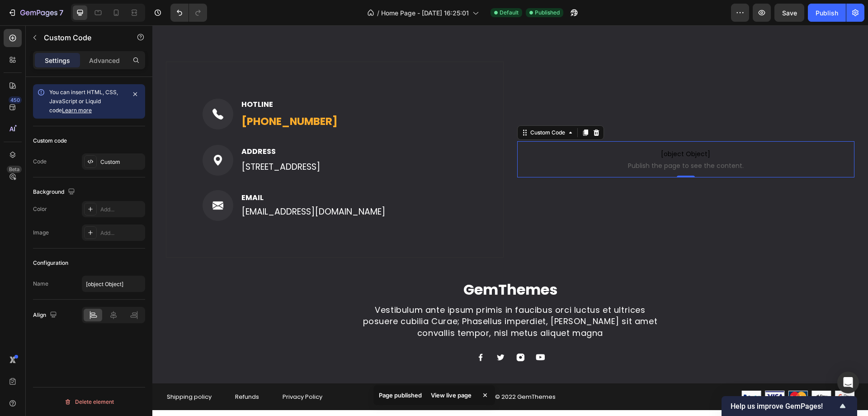 This screenshot has height=416, width=868. Describe the element at coordinates (104, 60) in the screenshot. I see `p: Advanced` at that location.